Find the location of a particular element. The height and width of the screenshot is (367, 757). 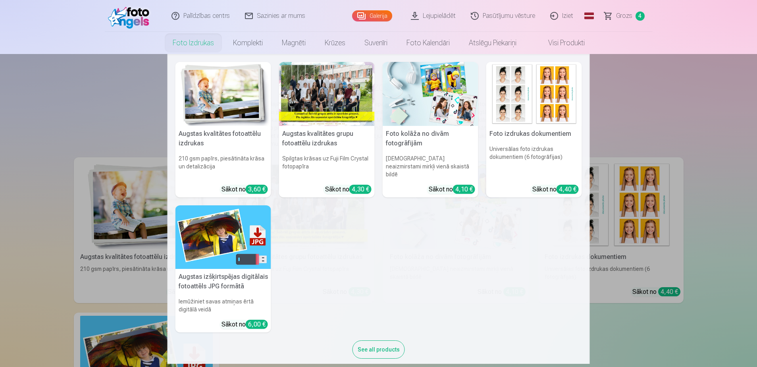

a: Augstas kvalitātes grupu fotoattēlu izdrukasSpilgtas krāsas uz Fuji Film Crystal fotopapīraSākot ... is located at coordinates (327, 129).